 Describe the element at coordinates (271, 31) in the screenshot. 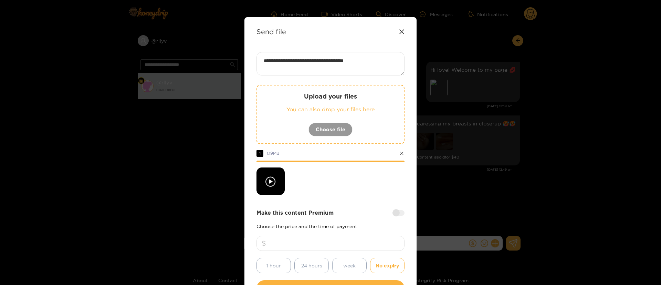

I see `strong: Send file` at that location.